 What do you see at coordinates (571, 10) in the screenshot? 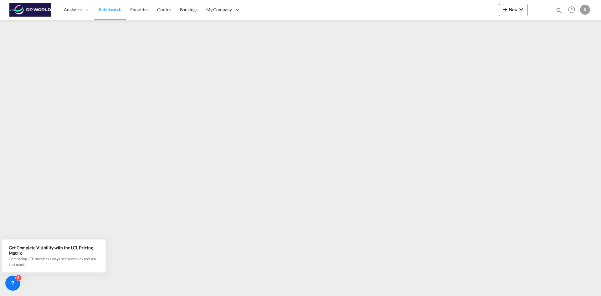
I see `span: Help` at bounding box center [571, 10].